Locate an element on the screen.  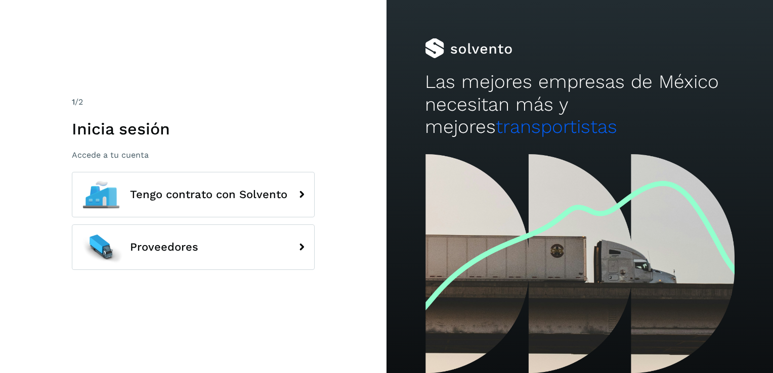
div: /2 is located at coordinates (193, 102).